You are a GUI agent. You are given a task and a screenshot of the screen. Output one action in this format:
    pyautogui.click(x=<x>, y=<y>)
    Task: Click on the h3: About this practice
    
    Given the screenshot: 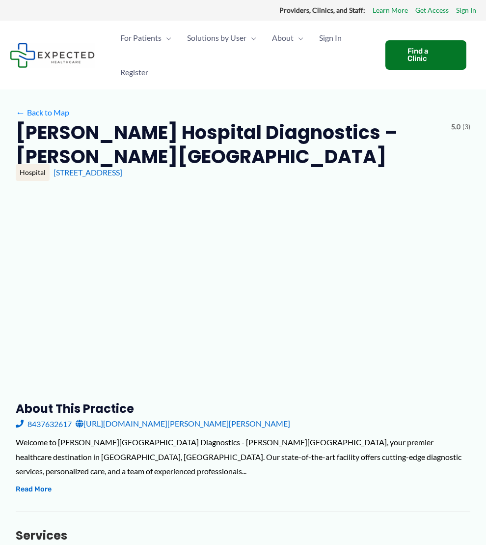 What is the action you would take?
    pyautogui.click(x=243, y=408)
    